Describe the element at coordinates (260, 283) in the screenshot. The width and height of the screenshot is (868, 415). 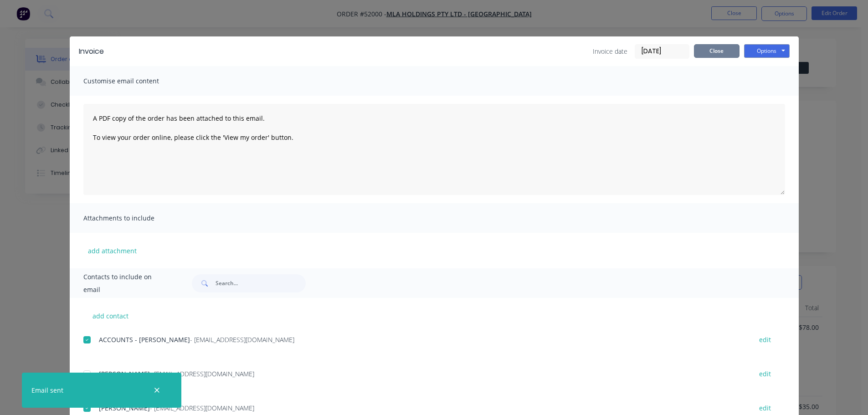
I see `input: Search...` at that location.